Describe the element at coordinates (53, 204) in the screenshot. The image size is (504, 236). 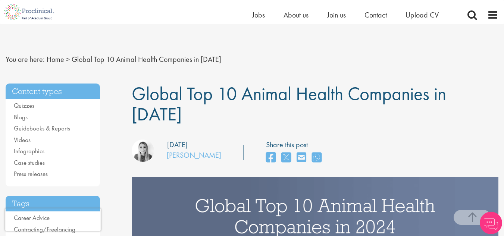
I see `h3: Tags` at that location.